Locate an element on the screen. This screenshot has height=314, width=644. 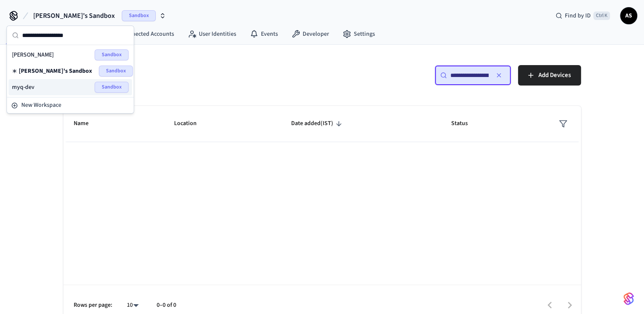
div: Suggestions is located at coordinates (70, 71).